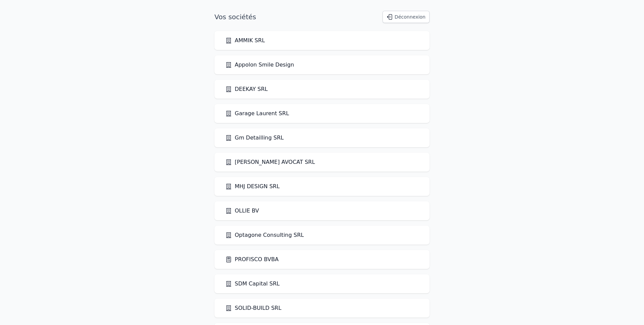  Describe the element at coordinates (242, 211) in the screenshot. I see `a: OLLIE BV` at that location.